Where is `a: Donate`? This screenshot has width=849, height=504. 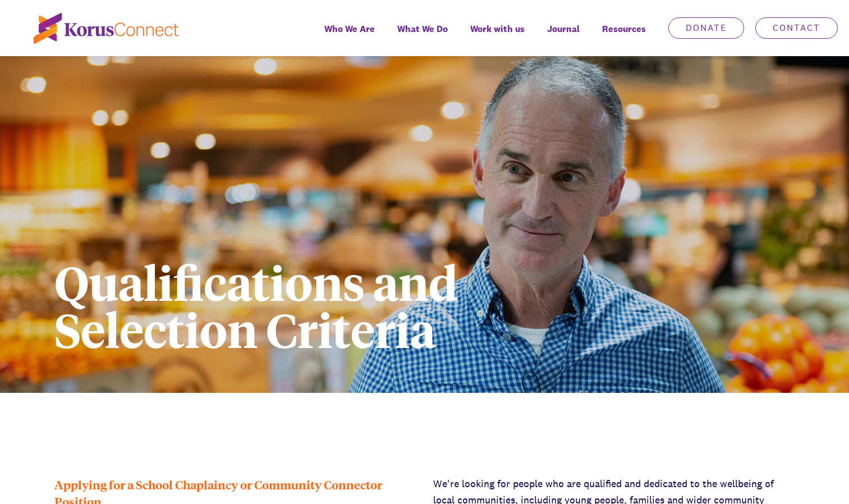 a: Donate is located at coordinates (706, 28).